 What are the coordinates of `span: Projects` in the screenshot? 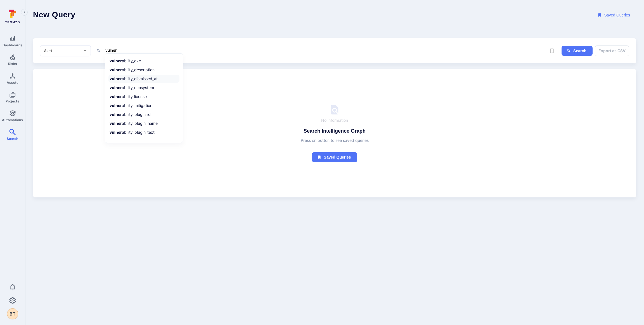 It's located at (12, 101).